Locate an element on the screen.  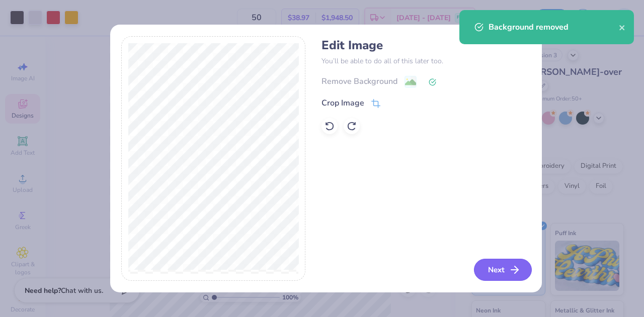
p: You’ll be able to do all of this later too. is located at coordinates (425, 61).